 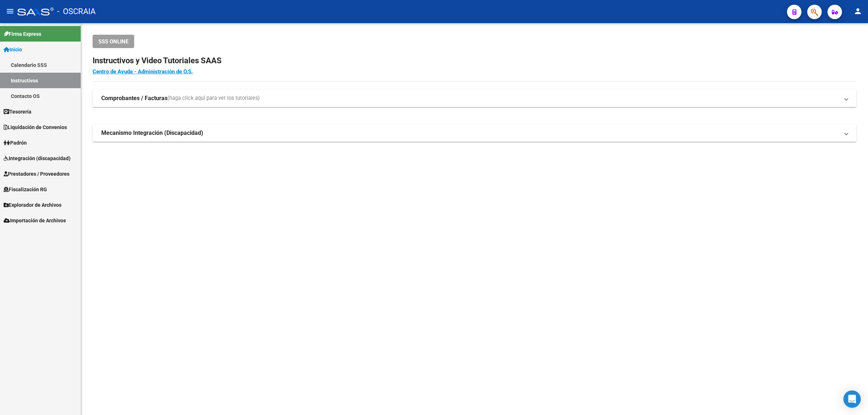 I want to click on a: Centro de Ayuda - Administración de O.S., so click(x=143, y=72).